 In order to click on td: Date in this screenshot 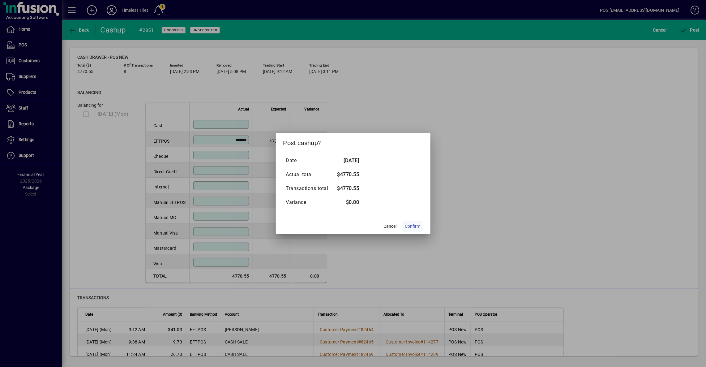, I will do `click(310, 160)`.